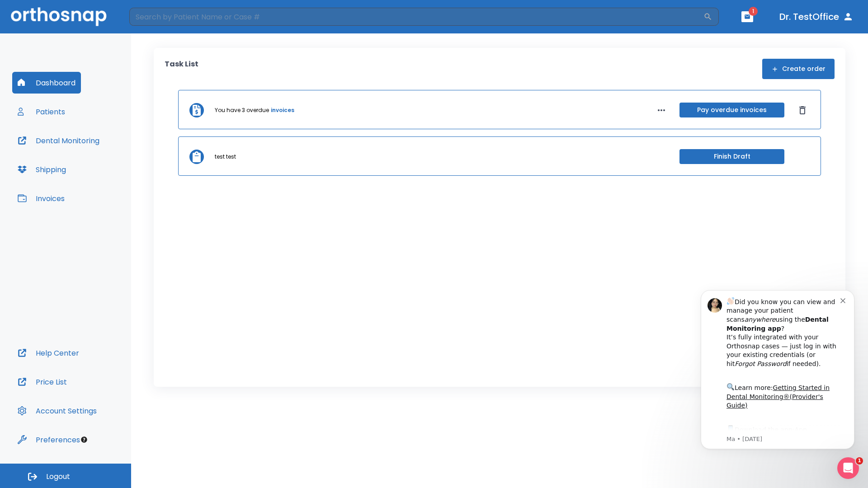 This screenshot has width=868, height=488. Describe the element at coordinates (283, 110) in the screenshot. I see `a: invoices` at that location.